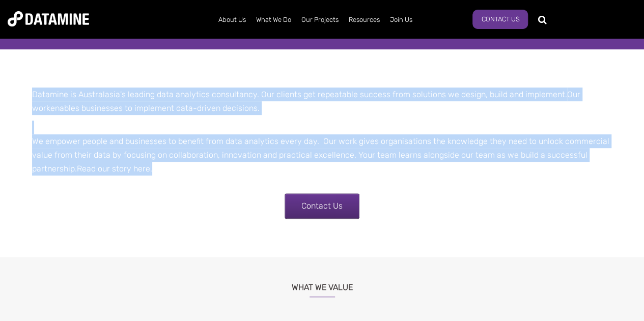  I want to click on p: We empower people and businesses to benefit from data analytics every day. Our work gives organis..., so click(322, 148).